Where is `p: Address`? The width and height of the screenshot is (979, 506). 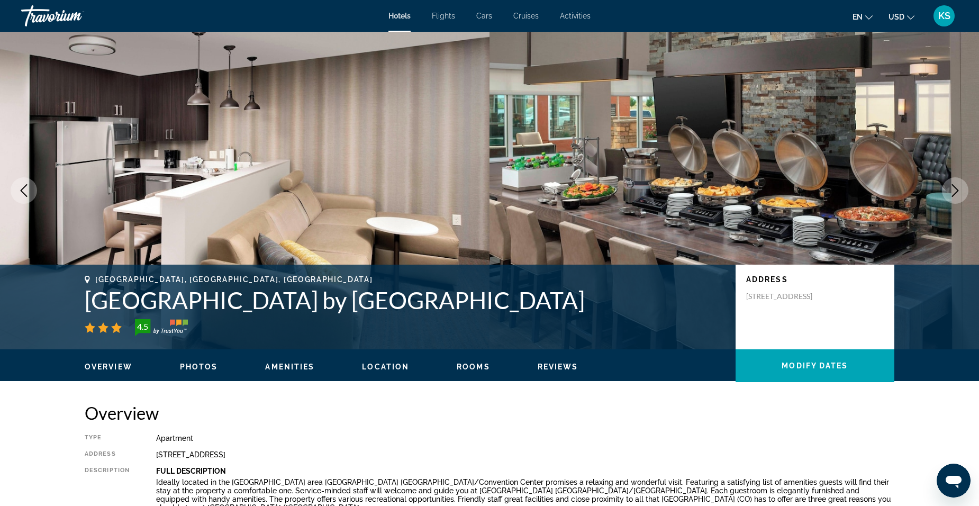
p: Address is located at coordinates (815, 279).